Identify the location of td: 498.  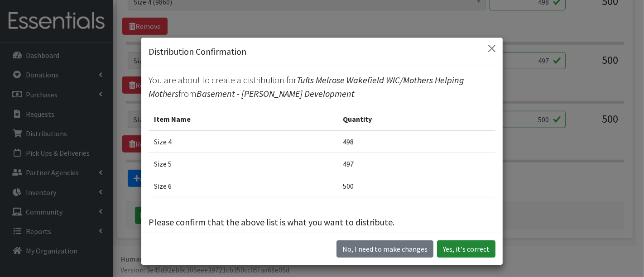
(416, 141).